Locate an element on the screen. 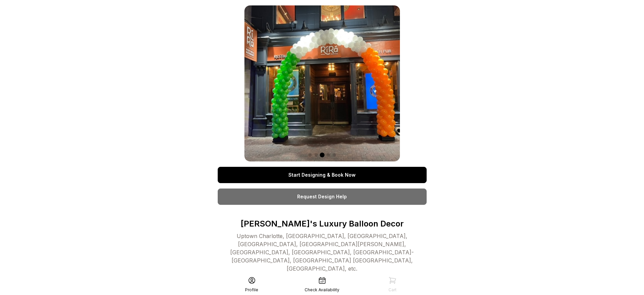 This screenshot has height=295, width=644. a: Request Design Help is located at coordinates (322, 197).